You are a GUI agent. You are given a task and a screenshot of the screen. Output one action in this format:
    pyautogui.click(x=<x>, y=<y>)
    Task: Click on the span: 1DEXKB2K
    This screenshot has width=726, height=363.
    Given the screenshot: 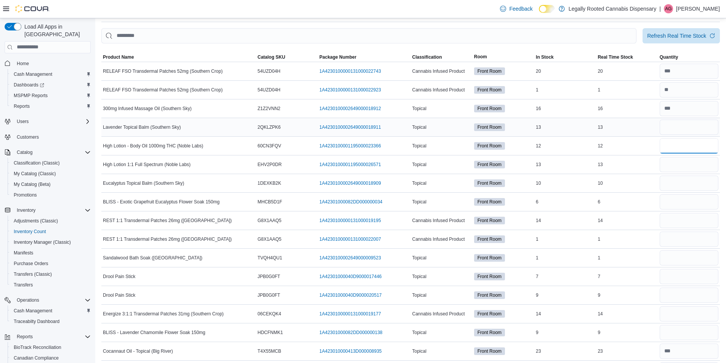 What is the action you would take?
    pyautogui.click(x=270, y=183)
    